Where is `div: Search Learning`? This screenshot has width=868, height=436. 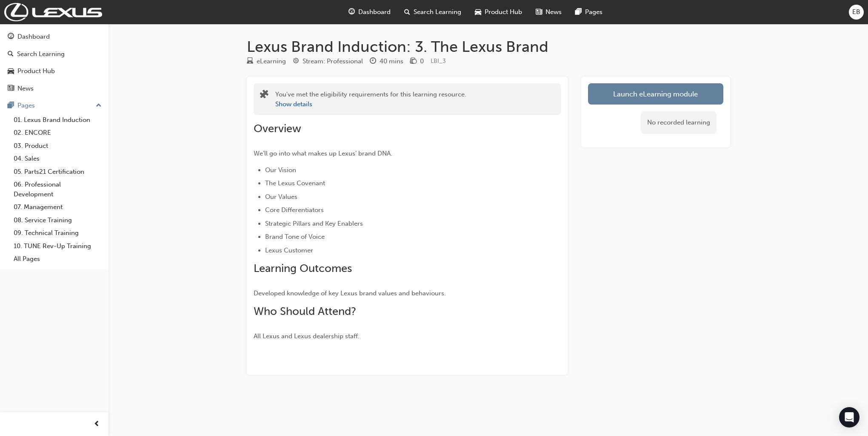
div: Search Learning is located at coordinates (41, 54).